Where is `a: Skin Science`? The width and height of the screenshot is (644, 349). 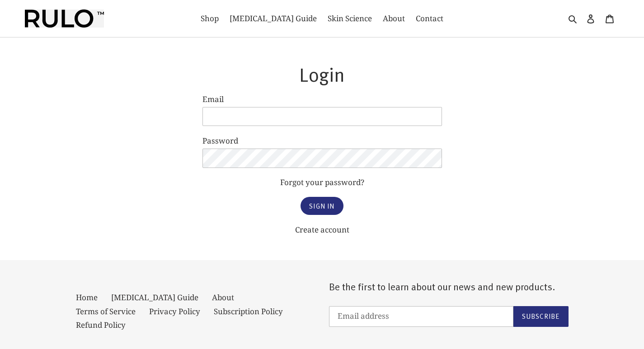
a: Skin Science is located at coordinates (350, 18).